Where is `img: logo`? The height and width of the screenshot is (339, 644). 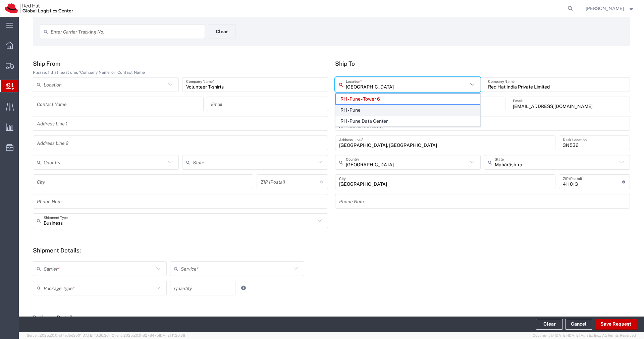 img: logo is located at coordinates (39, 9).